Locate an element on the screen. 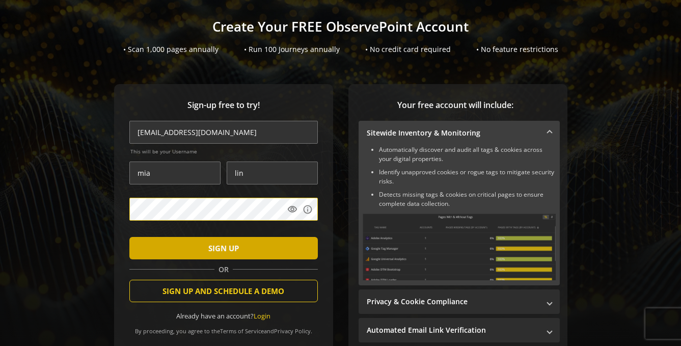  div: Already have an account? is located at coordinates (223, 316).